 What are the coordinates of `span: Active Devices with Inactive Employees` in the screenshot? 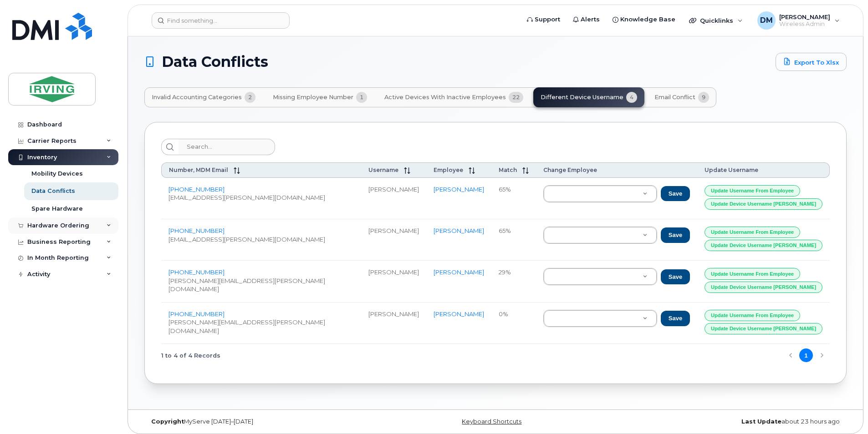 It's located at (445, 98).